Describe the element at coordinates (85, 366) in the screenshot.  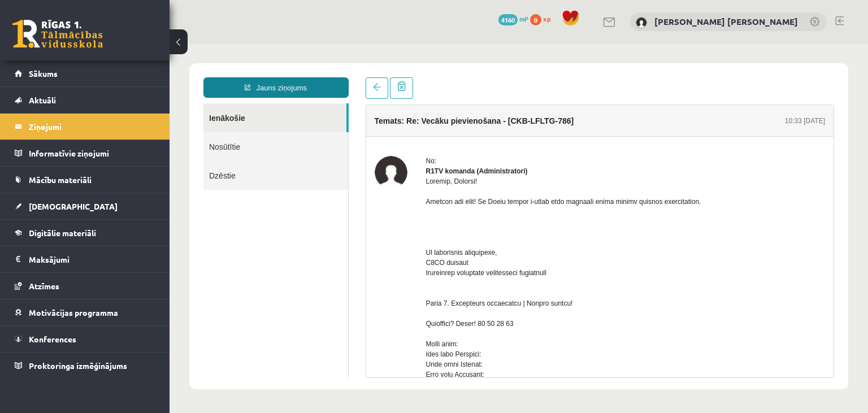
I see `a: Proktoringa izmēģinājums` at that location.